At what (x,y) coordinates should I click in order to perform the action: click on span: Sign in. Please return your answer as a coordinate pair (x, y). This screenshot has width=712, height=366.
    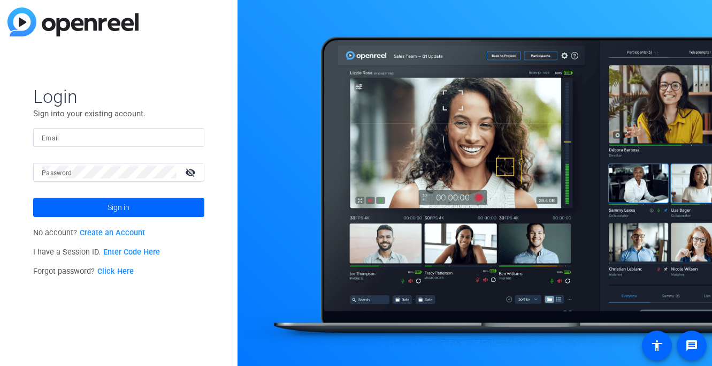
    Looking at the image, I should click on (118, 207).